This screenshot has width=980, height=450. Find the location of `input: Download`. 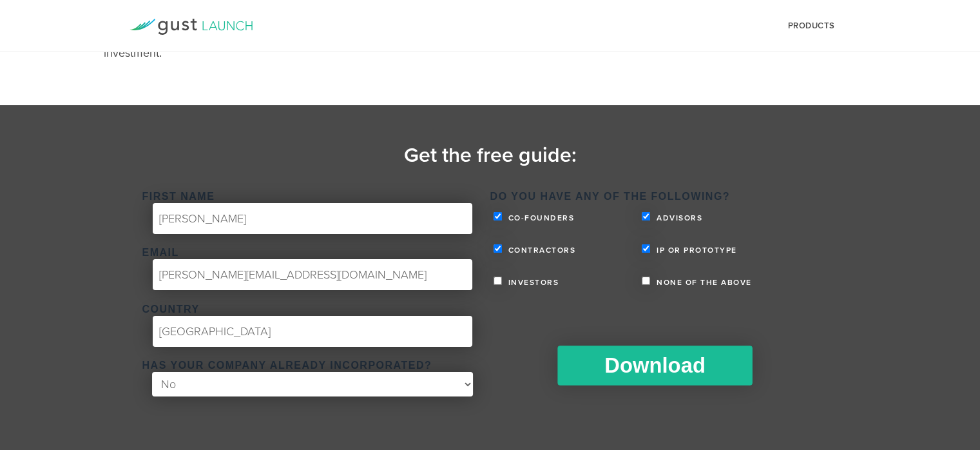

input: Download is located at coordinates (654, 366).